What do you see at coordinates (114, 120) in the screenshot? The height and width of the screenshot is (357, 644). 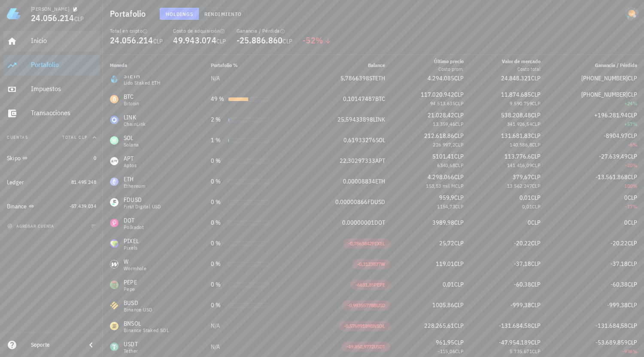 I see `div: LINK-icon` at bounding box center [114, 120].